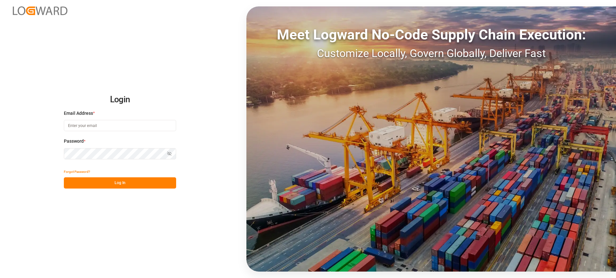 The height and width of the screenshot is (278, 616). Describe the element at coordinates (120, 183) in the screenshot. I see `button: Log In` at that location.